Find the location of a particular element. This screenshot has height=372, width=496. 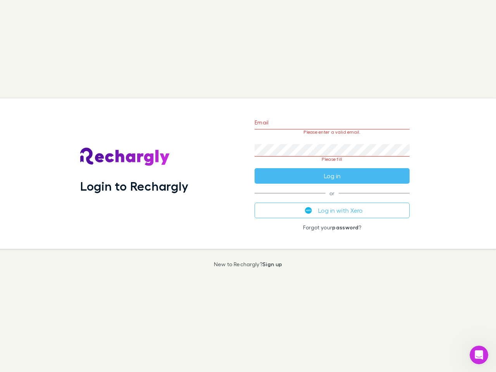

p: Please enter a valid email. is located at coordinates (332, 132).